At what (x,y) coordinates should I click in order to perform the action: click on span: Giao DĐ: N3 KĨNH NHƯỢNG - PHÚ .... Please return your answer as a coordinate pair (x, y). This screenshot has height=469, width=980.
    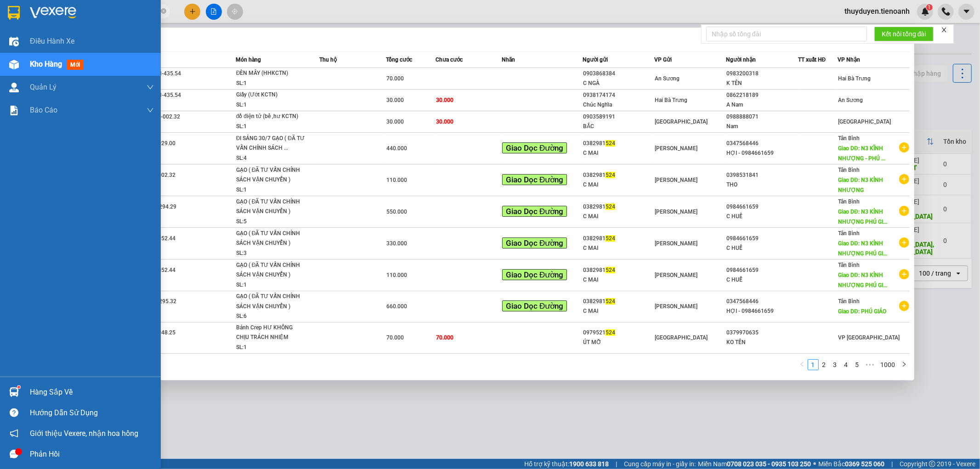
    Looking at the image, I should click on (861, 153).